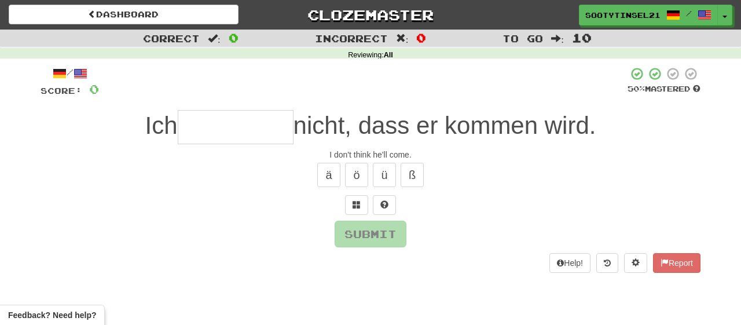 This screenshot has width=741, height=325. I want to click on button: Switch sentence to multiple choice alt+p, so click(357, 205).